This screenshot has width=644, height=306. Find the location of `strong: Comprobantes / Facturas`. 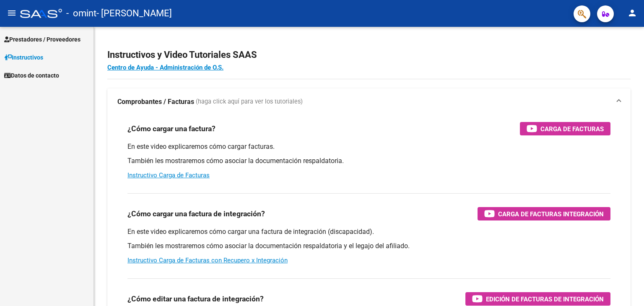

strong: Comprobantes / Facturas is located at coordinates (155, 102).